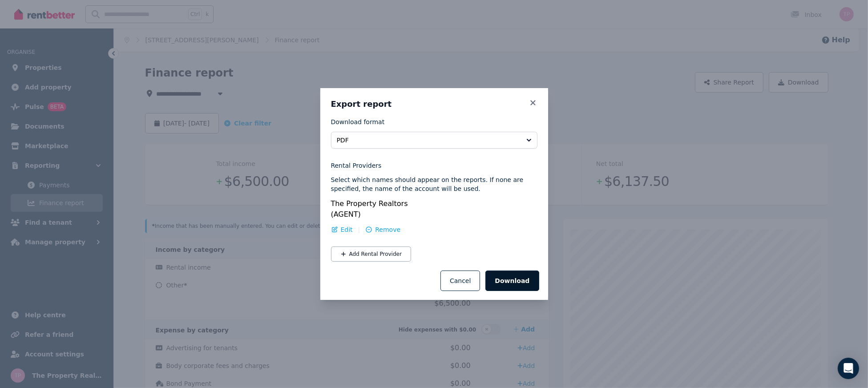 This screenshot has width=868, height=388. I want to click on button: Remove, so click(383, 230).